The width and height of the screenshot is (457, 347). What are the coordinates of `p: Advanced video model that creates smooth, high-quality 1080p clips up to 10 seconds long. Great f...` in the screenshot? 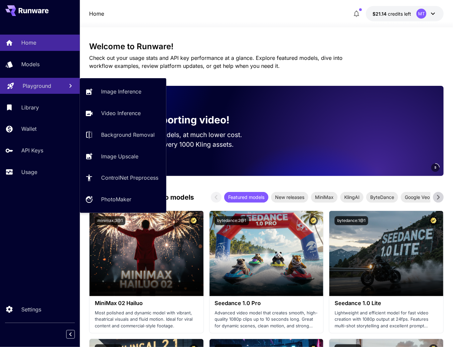 It's located at (267, 319).